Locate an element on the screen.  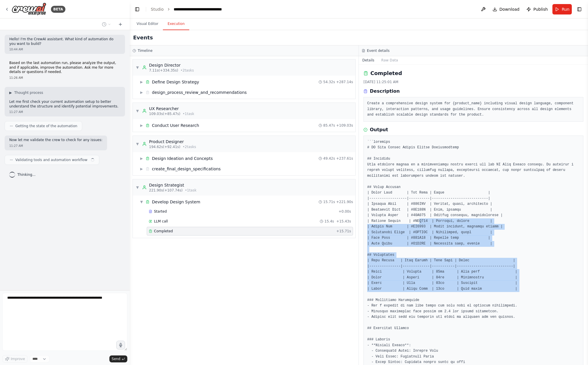
span: Completed is located at coordinates (163, 231).